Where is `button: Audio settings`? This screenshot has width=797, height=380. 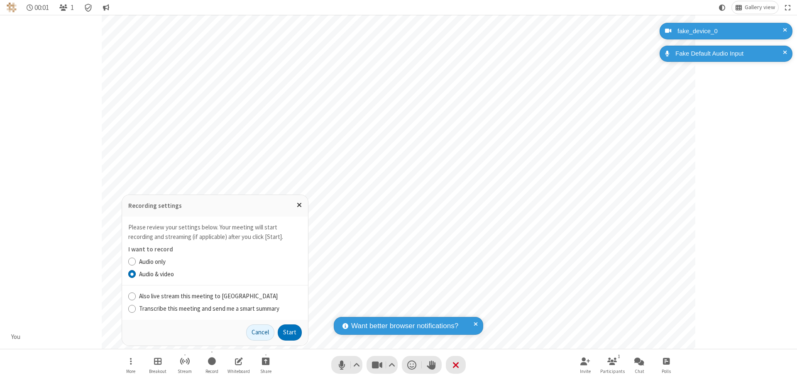 button: Audio settings is located at coordinates (357, 365).